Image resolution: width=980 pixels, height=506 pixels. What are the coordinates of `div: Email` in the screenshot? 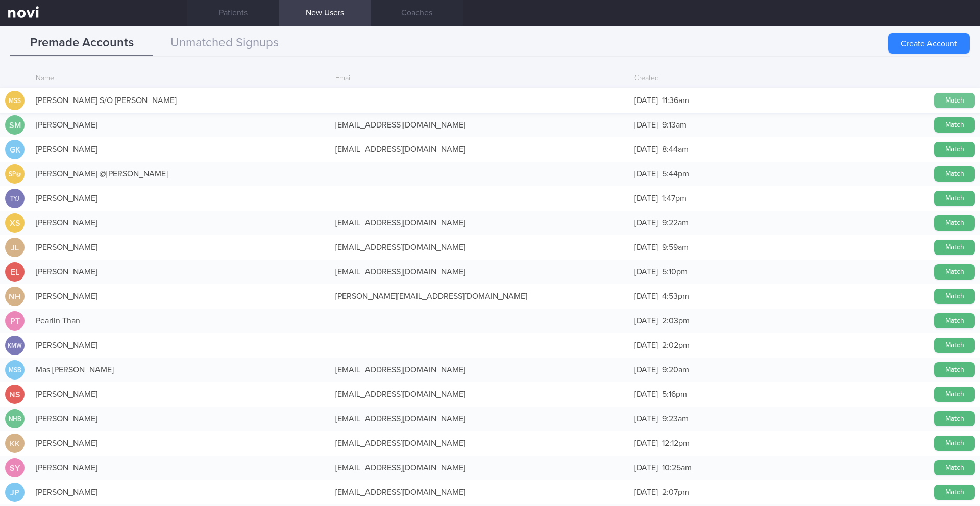 It's located at (480, 79).